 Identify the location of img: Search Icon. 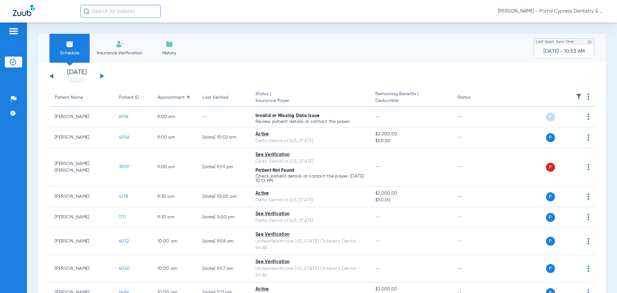
(86, 11).